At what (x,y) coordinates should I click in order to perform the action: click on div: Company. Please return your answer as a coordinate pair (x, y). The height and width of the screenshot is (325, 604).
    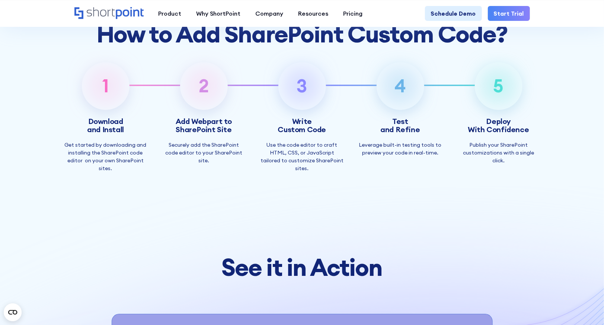
    Looking at the image, I should click on (269, 13).